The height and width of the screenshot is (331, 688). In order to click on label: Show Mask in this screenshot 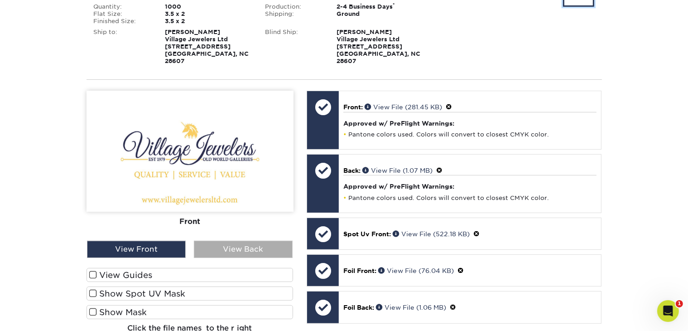, I will do `click(190, 312)`.